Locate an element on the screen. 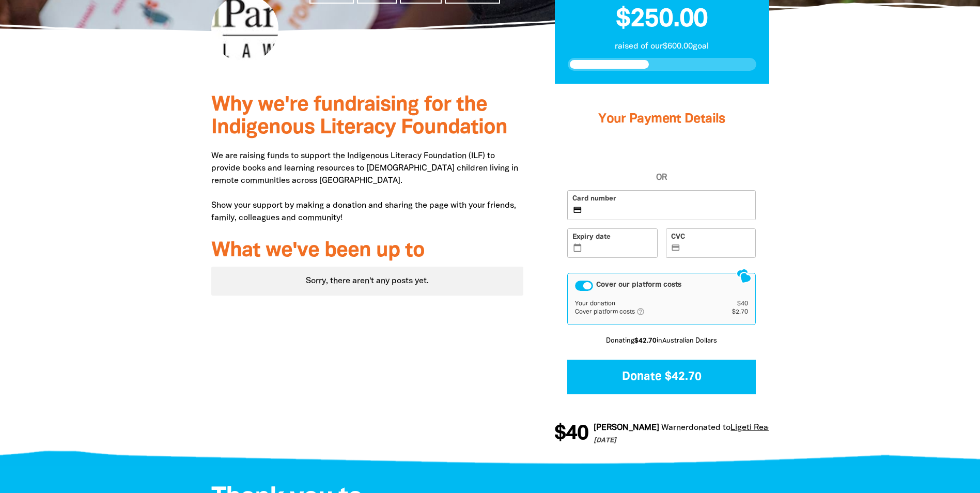  h3: What we've been up to is located at coordinates (368, 251).